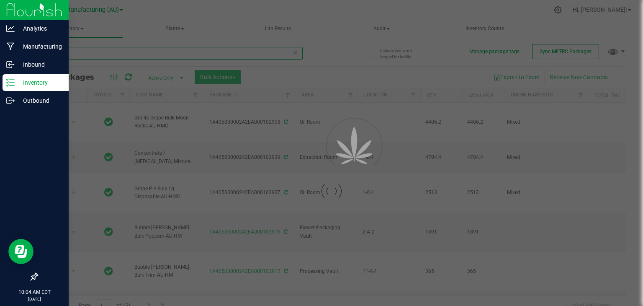 Image resolution: width=643 pixels, height=306 pixels. What do you see at coordinates (10, 28) in the screenshot?
I see `inline-svg: Analytics` at bounding box center [10, 28].